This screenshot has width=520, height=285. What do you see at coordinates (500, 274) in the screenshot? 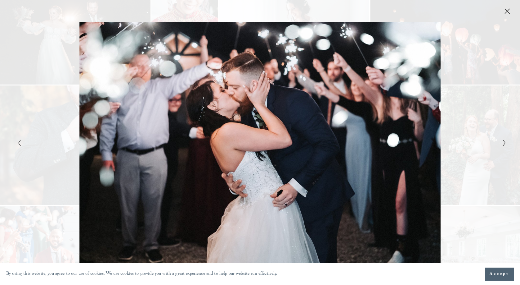
I see `span: Accept` at bounding box center [500, 274].